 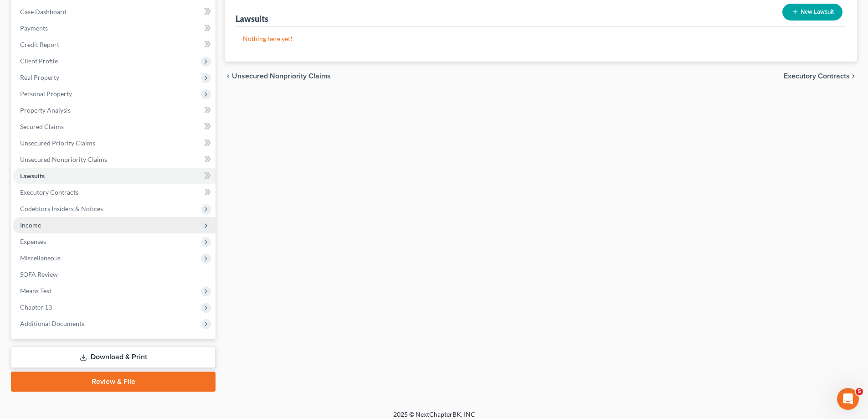 I want to click on span: Payments, so click(x=34, y=28).